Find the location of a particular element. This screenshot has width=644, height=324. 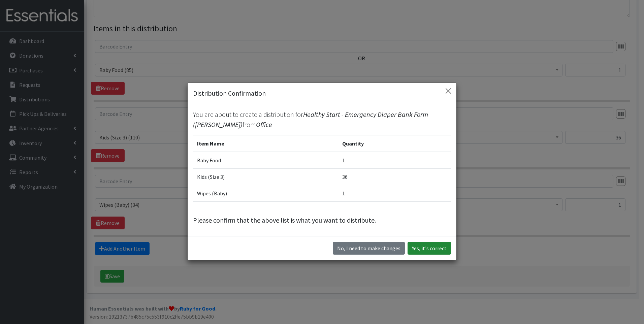

th: Item Name is located at coordinates (266, 144).